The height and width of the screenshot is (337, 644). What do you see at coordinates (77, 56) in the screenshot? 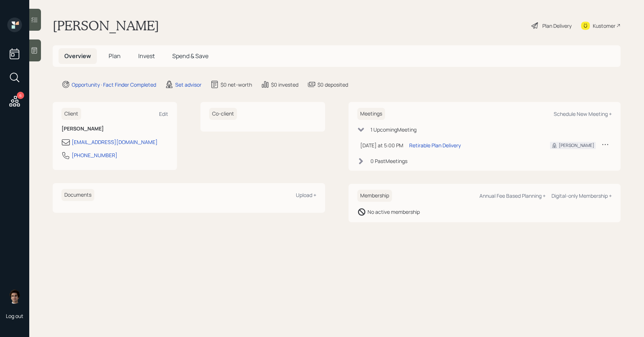
I see `span: Overview` at bounding box center [77, 56].